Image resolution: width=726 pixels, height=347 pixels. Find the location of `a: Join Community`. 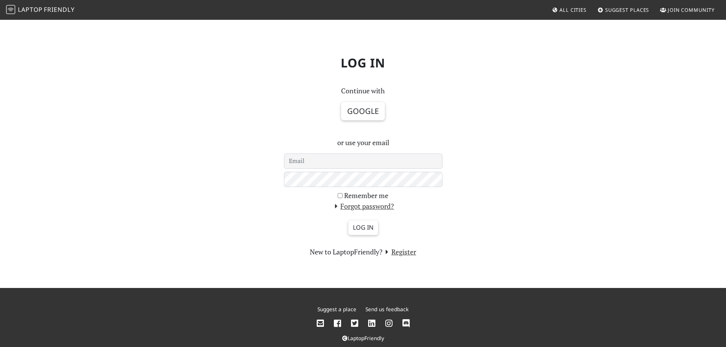

a: Join Community is located at coordinates (687, 10).